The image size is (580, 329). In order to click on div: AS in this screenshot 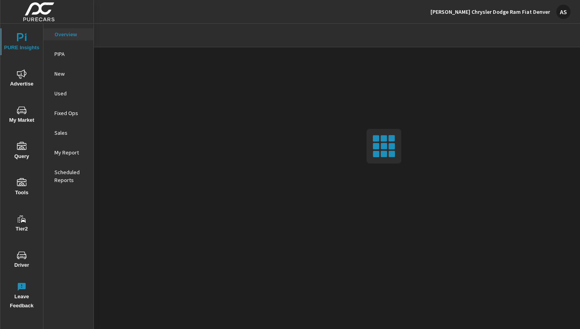, I will do `click(563, 12)`.